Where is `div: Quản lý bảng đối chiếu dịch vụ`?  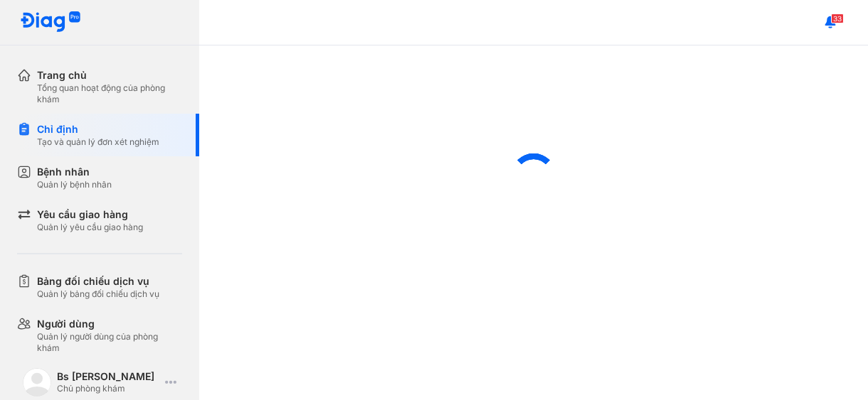 div: Quản lý bảng đối chiếu dịch vụ is located at coordinates (98, 294).